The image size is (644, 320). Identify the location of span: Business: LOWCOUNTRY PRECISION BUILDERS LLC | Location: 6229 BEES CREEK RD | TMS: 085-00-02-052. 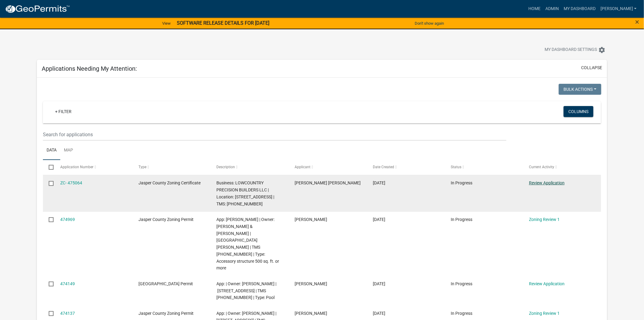
(246, 193).